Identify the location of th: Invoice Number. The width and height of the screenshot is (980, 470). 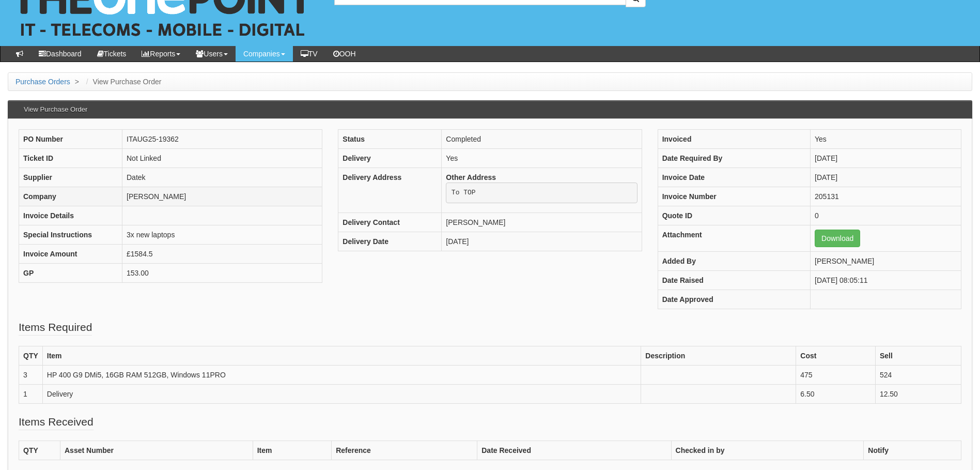
(733, 196).